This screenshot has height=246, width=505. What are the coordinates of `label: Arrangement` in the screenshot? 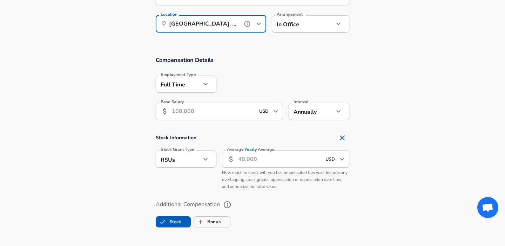 It's located at (290, 14).